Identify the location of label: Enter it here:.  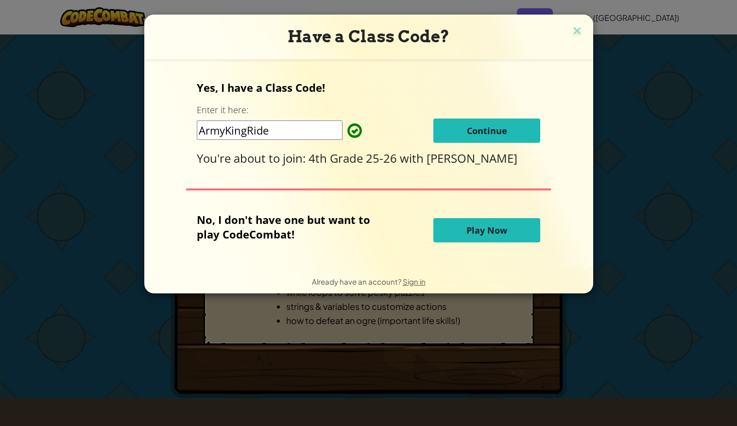
(222, 110).